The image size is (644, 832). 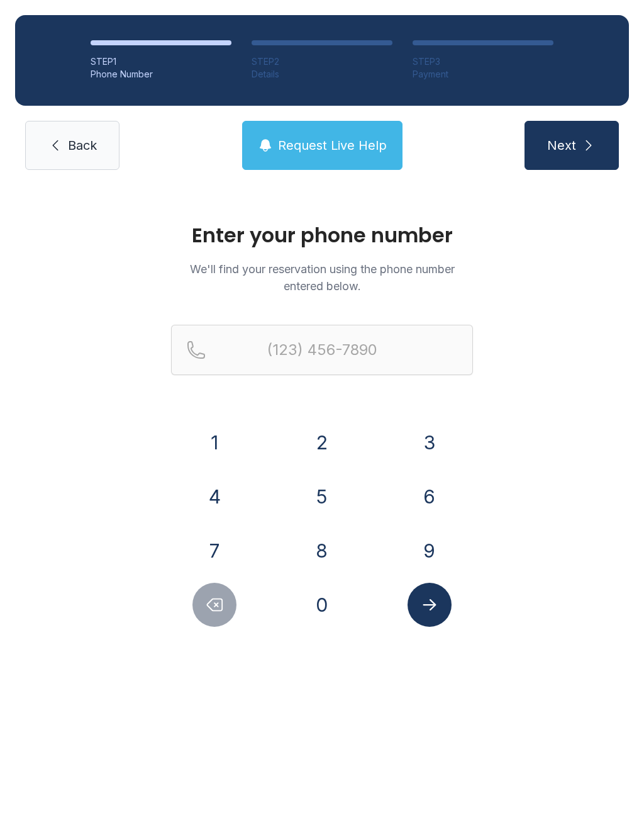 I want to click on div: Phone Number, so click(x=161, y=74).